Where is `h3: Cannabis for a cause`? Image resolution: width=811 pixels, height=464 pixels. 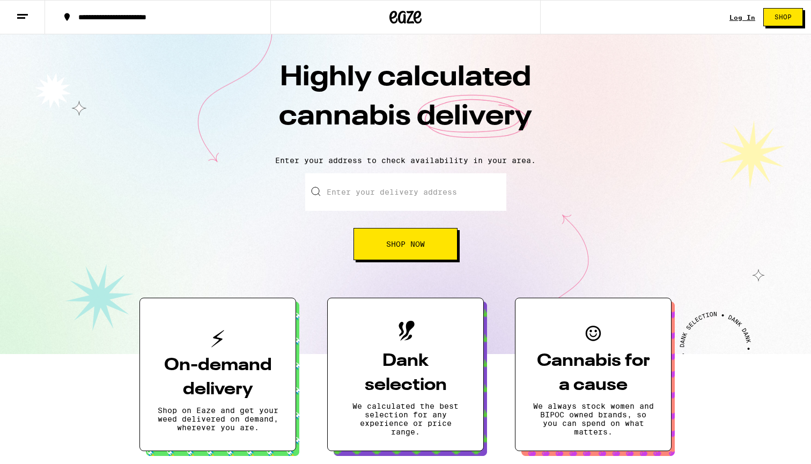 h3: Cannabis for a cause is located at coordinates (593, 373).